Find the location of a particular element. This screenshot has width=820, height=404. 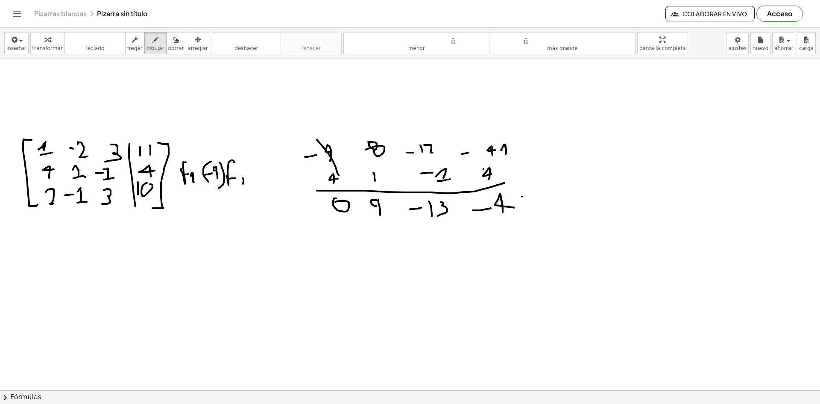

font: fregar is located at coordinates (135, 48).